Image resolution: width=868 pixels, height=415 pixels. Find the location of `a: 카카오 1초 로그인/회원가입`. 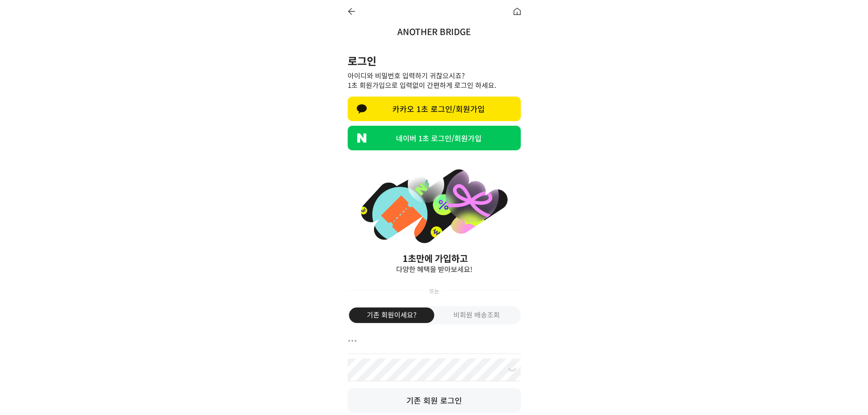

a: 카카오 1초 로그인/회원가입 is located at coordinates (434, 109).